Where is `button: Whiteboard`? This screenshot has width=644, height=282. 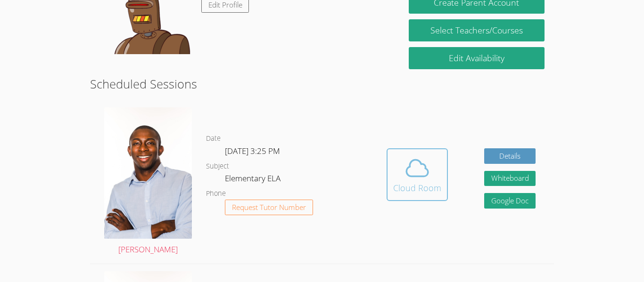
button: Whiteboard is located at coordinates (510, 178).